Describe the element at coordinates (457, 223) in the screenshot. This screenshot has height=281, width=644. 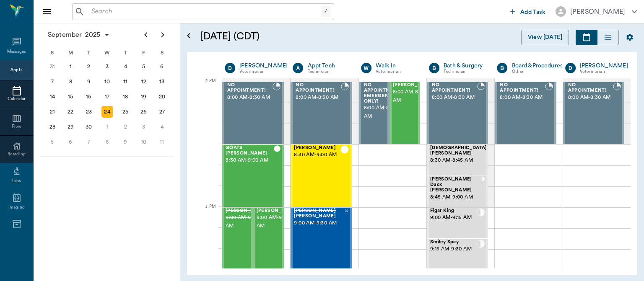
I see `div: CHECKED_IN, 9:00 AM - 9:15 AM` at that location.